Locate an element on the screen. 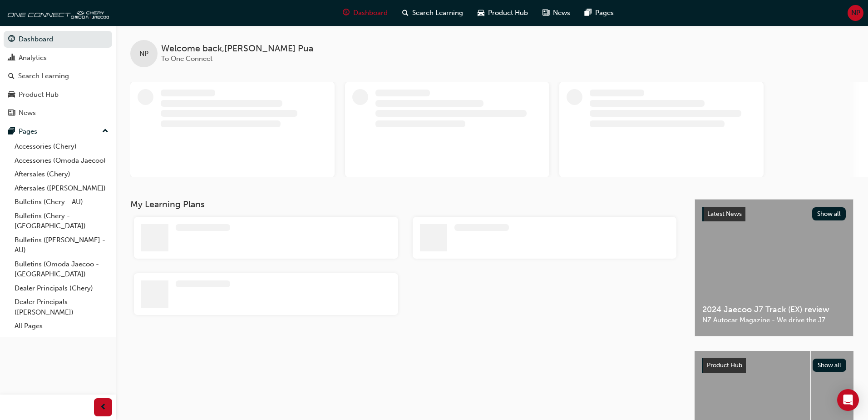  a: Latest NewsShow all2024 Jaecoo J7 Track (EX) reviewNZ Autocar Magazine - We drive the J7. is located at coordinates (774, 268).